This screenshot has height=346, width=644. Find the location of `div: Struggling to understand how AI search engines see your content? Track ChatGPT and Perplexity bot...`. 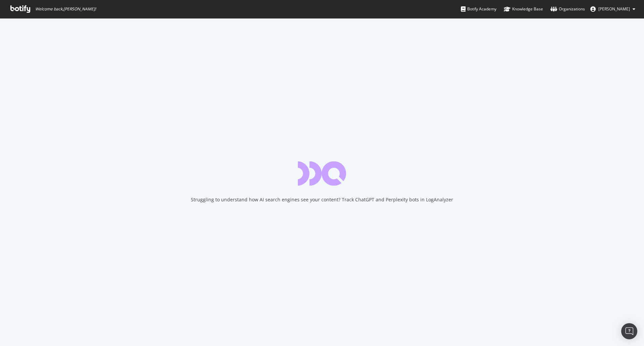

div: Struggling to understand how AI search engines see your content? Track ChatGPT and Perplexity bot... is located at coordinates (322, 200).